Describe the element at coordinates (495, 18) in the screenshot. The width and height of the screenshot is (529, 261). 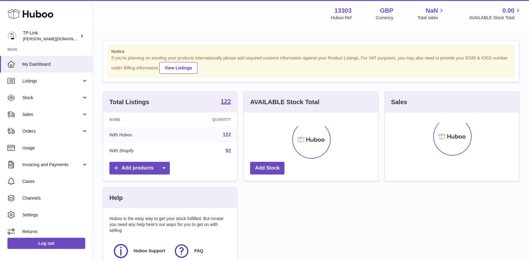
I see `span: AVAILABLE Stock Total` at that location.